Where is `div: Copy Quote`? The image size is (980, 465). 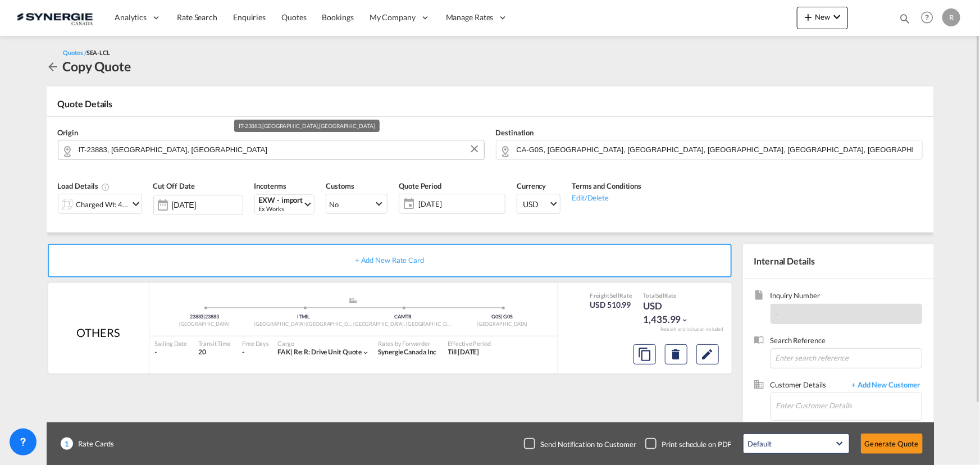 div: Copy Quote is located at coordinates (96, 66).